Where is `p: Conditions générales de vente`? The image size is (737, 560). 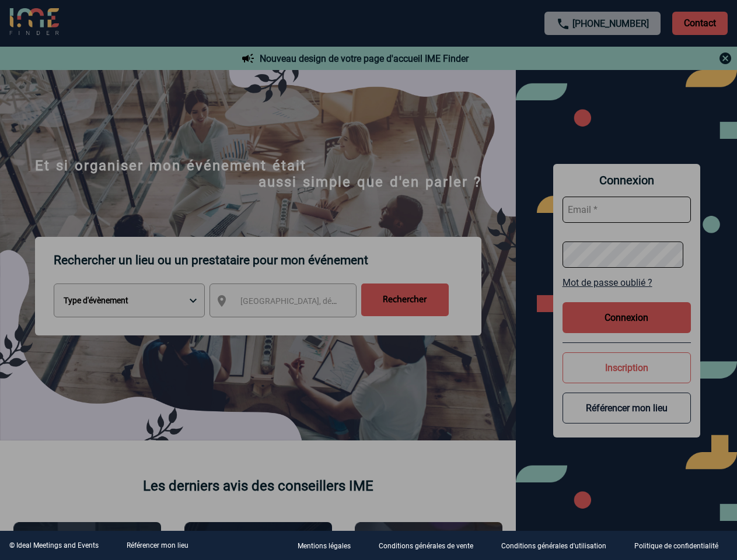 p: Conditions générales de vente is located at coordinates (426, 546).